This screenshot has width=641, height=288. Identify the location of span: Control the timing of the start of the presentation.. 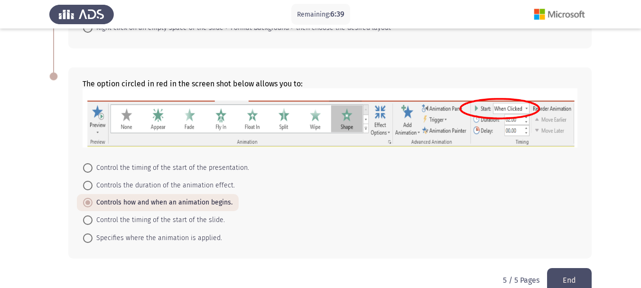
(171, 168).